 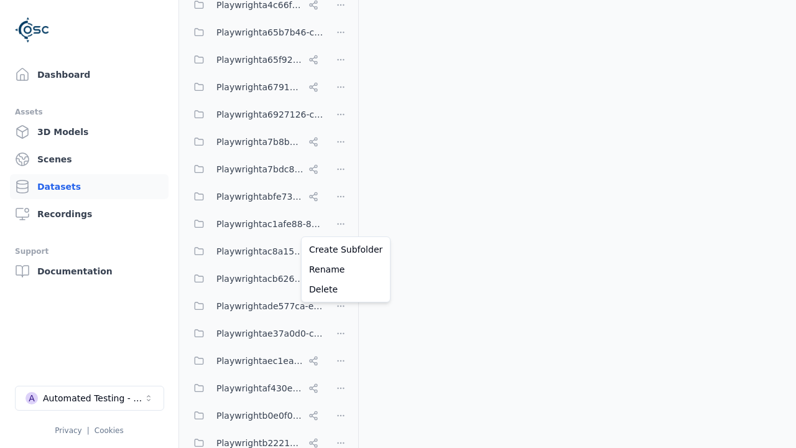 What do you see at coordinates (346, 289) in the screenshot?
I see `a: Delete` at bounding box center [346, 289].